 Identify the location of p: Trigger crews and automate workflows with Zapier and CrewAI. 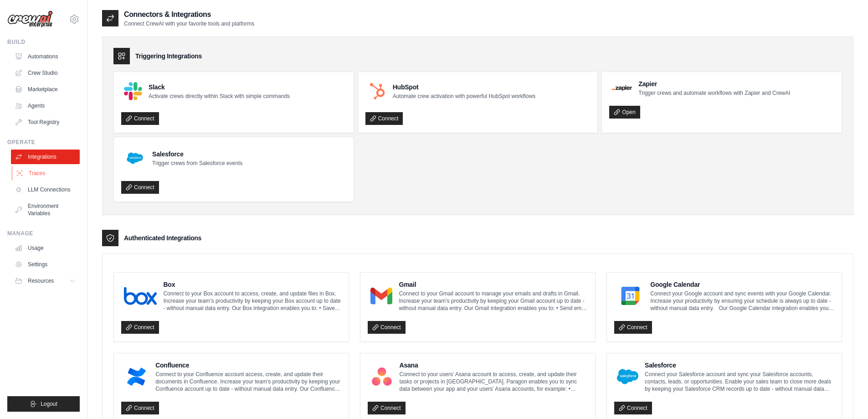
(714, 93).